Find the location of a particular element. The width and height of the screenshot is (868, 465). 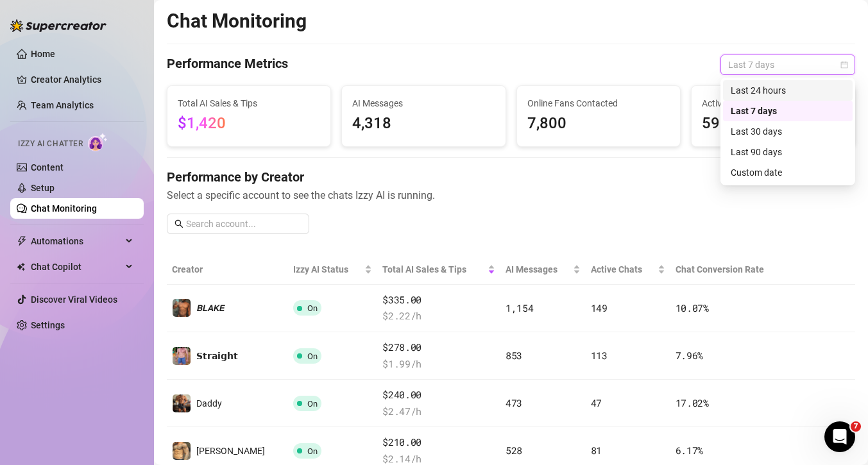

div: Last 90 days is located at coordinates (788, 152).